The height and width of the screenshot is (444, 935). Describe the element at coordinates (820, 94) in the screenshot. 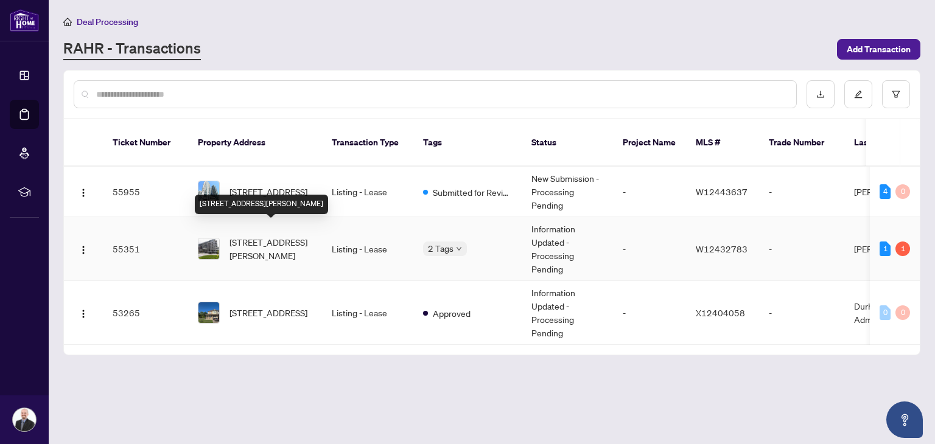

I see `button: download` at that location.